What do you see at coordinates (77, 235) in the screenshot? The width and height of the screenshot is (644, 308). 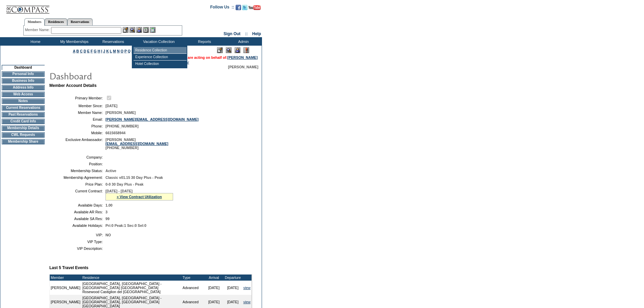 I see `td: VIP:` at bounding box center [77, 235].